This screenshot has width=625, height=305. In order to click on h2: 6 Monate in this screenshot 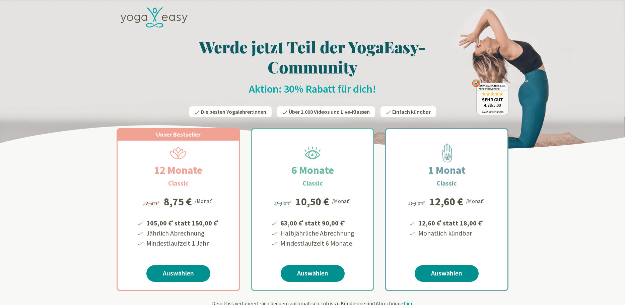, I will do `click(313, 170)`.